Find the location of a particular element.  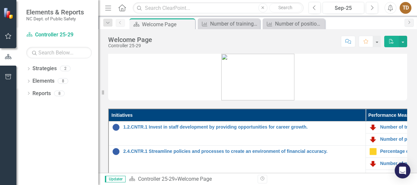

small: NC Dept. of Public Safety is located at coordinates (55, 19).